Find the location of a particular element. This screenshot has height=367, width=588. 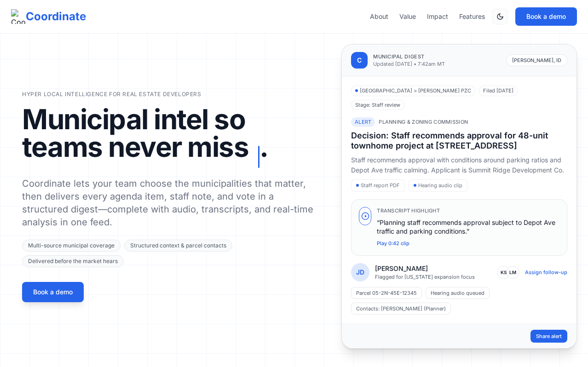

a: About is located at coordinates (379, 16).